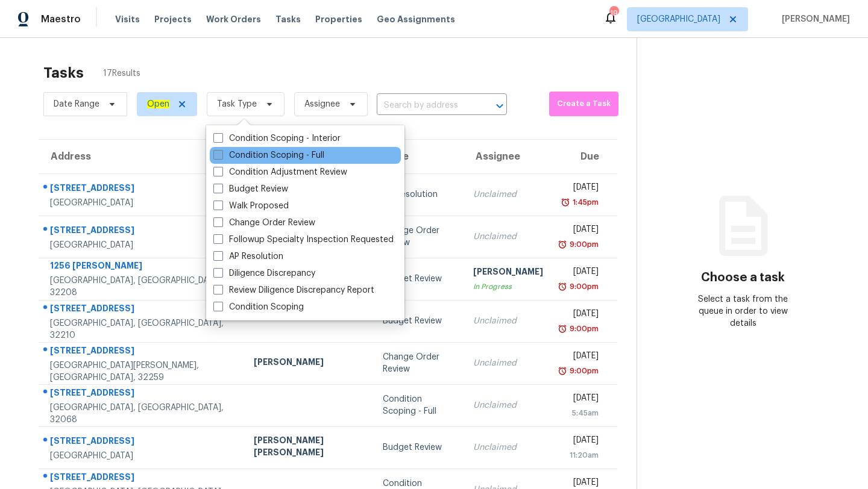  I want to click on th: Assignee, so click(508, 157).